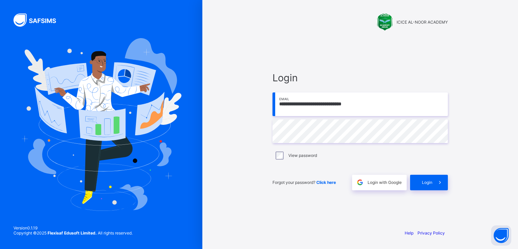 The height and width of the screenshot is (249, 518). I want to click on span: Click here, so click(326, 182).